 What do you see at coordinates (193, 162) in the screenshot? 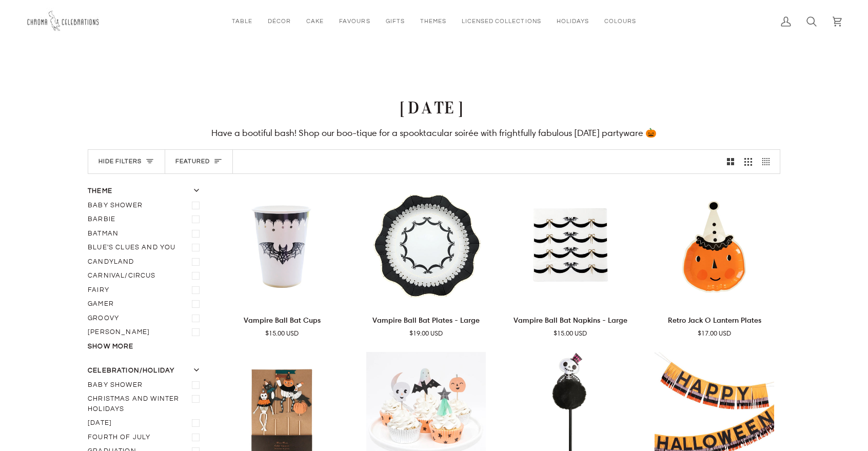
I see `span: Featured` at bounding box center [193, 162].